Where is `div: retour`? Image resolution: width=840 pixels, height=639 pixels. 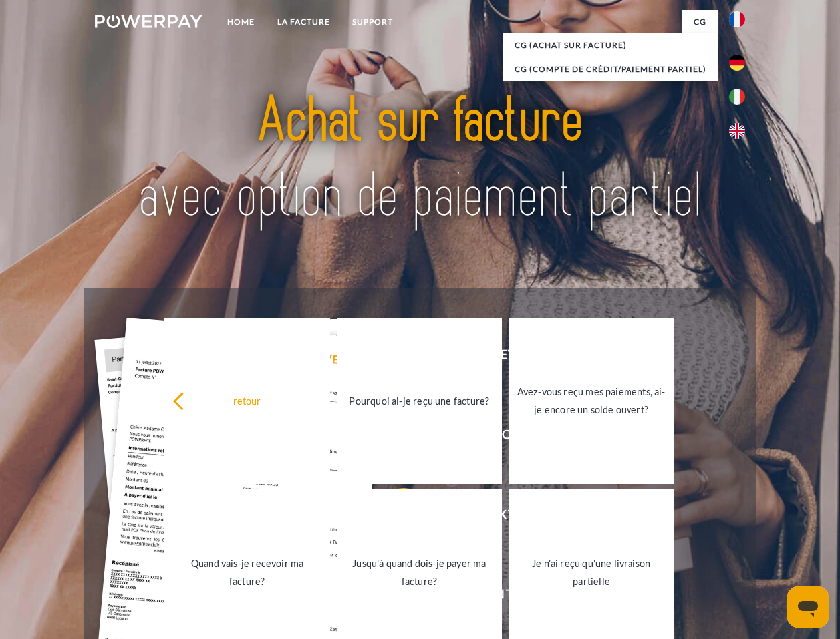 div: retour is located at coordinates (247, 400).